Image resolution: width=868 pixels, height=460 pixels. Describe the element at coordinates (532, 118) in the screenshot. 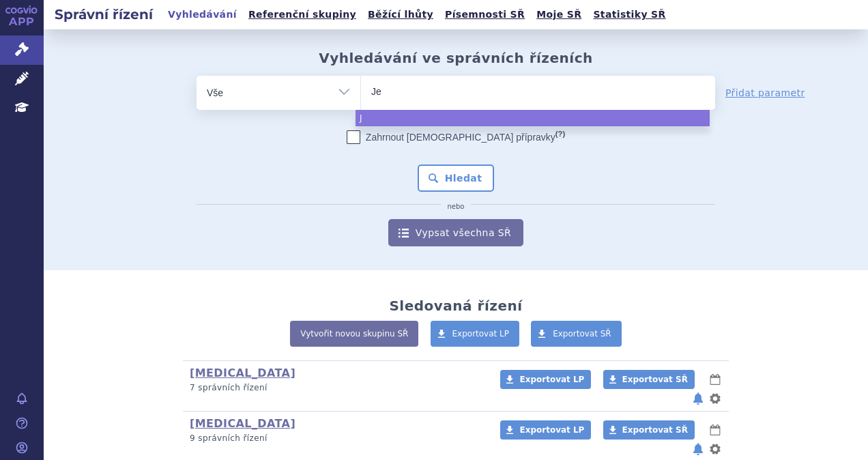

I see `li: J` at that location.